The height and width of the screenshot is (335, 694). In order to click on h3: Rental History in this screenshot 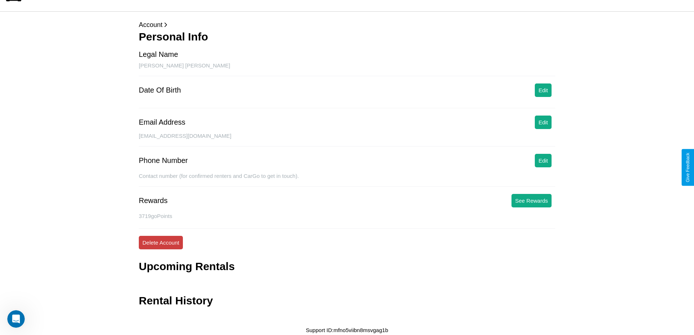, I will do `click(176, 300)`.